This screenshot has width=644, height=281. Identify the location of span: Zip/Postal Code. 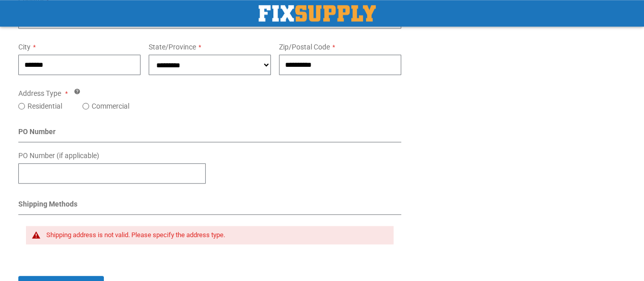
(305, 47).